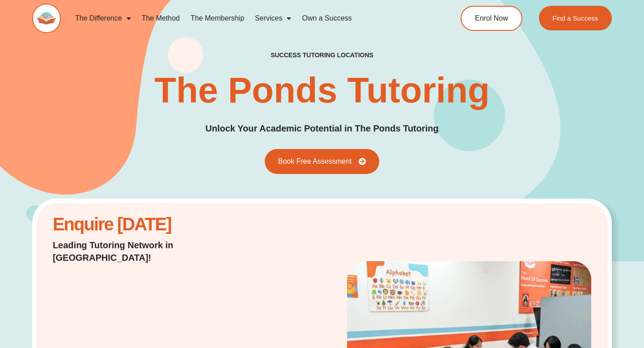  Describe the element at coordinates (575, 18) in the screenshot. I see `a: Find a Success` at that location.